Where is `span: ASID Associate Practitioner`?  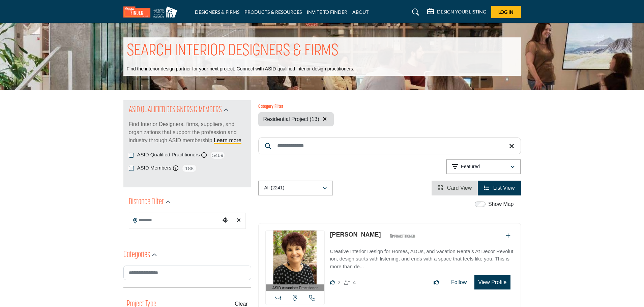 span: ASID Associate Practitioner is located at coordinates (295, 287).